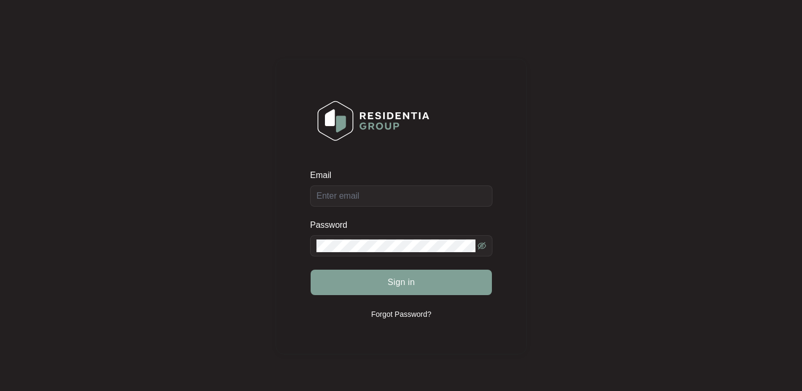  I want to click on label: Password, so click(332, 225).